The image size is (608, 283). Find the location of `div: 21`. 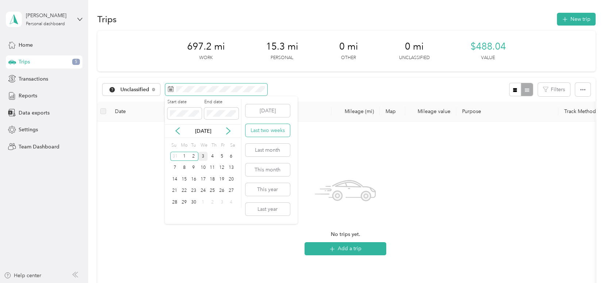

div: 21 is located at coordinates (175, 191).